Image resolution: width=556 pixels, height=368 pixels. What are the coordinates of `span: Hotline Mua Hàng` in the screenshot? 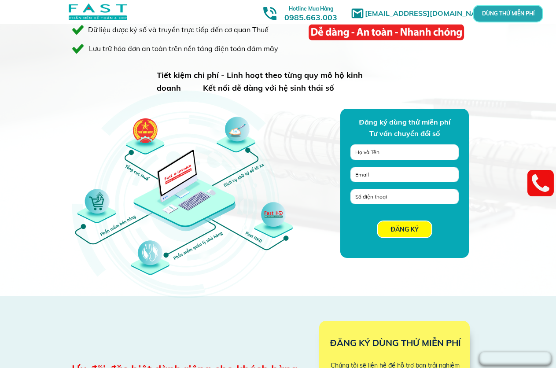 It's located at (311, 8).